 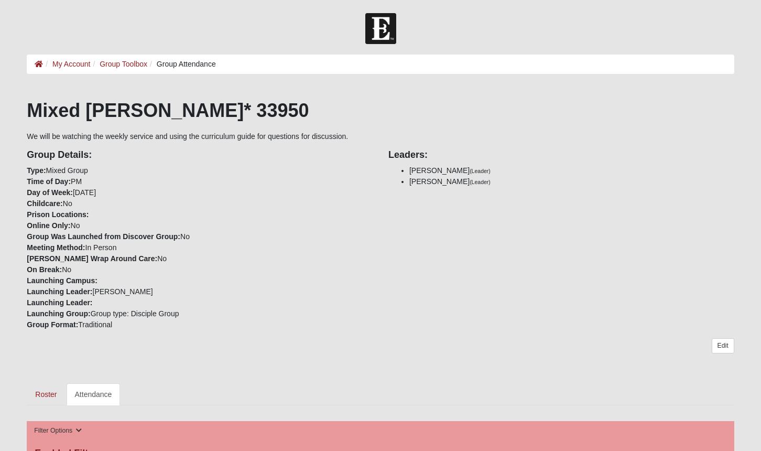 What do you see at coordinates (200, 155) in the screenshot?
I see `h4: Group Details:` at bounding box center [200, 155].